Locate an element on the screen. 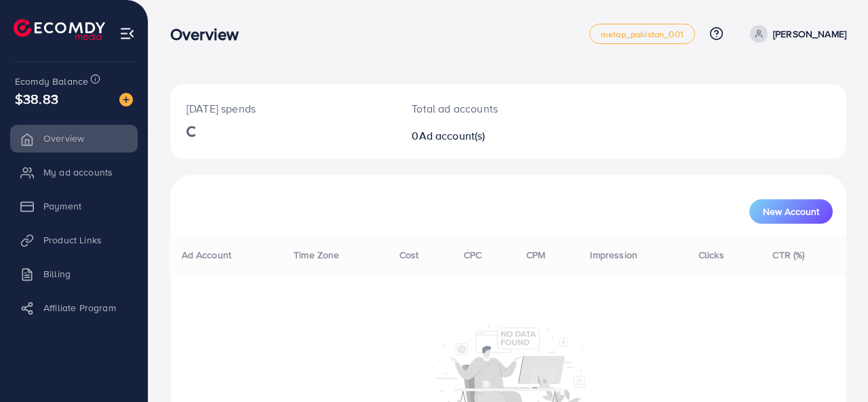 Image resolution: width=868 pixels, height=402 pixels. a: logo is located at coordinates (59, 29).